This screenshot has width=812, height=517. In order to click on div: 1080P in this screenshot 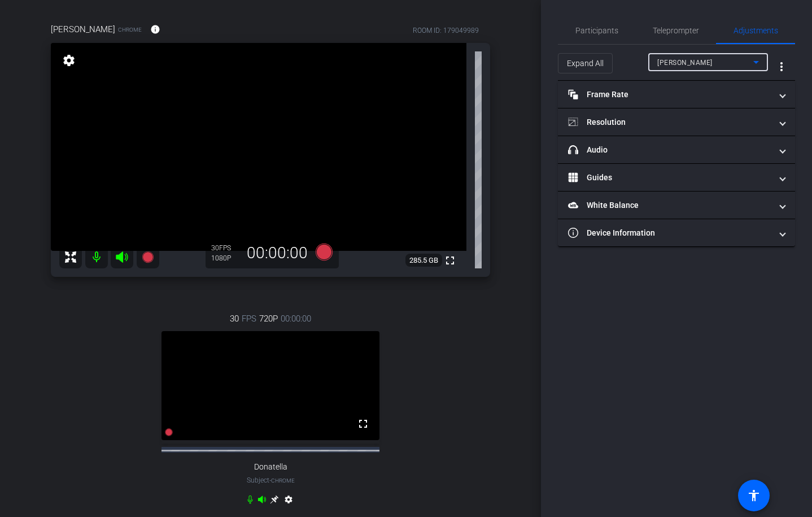, I will do `click(226, 258)`.